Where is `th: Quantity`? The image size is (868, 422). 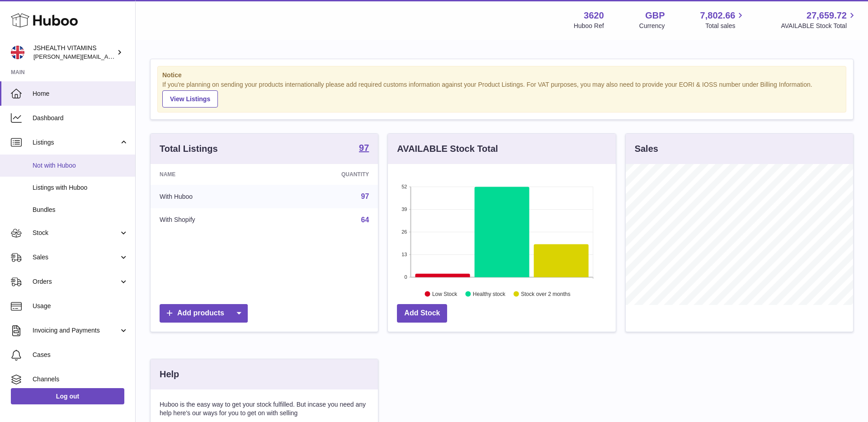 th: Quantity is located at coordinates (325, 174).